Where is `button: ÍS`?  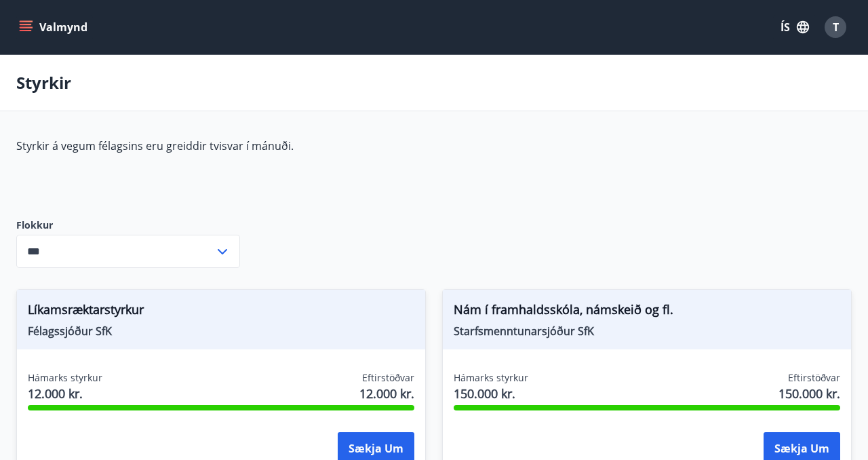 button: ÍS is located at coordinates (795, 27).